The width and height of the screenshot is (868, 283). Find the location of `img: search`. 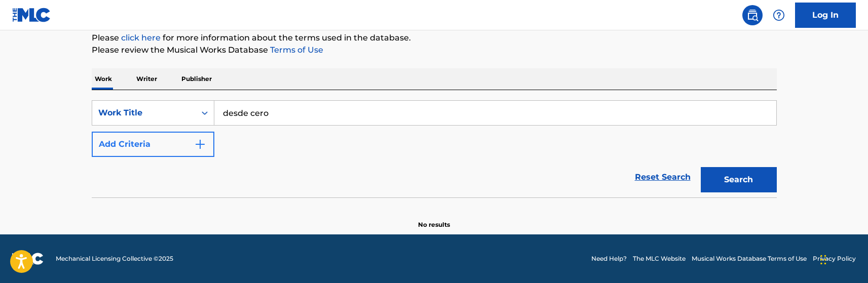

img: search is located at coordinates (752, 15).